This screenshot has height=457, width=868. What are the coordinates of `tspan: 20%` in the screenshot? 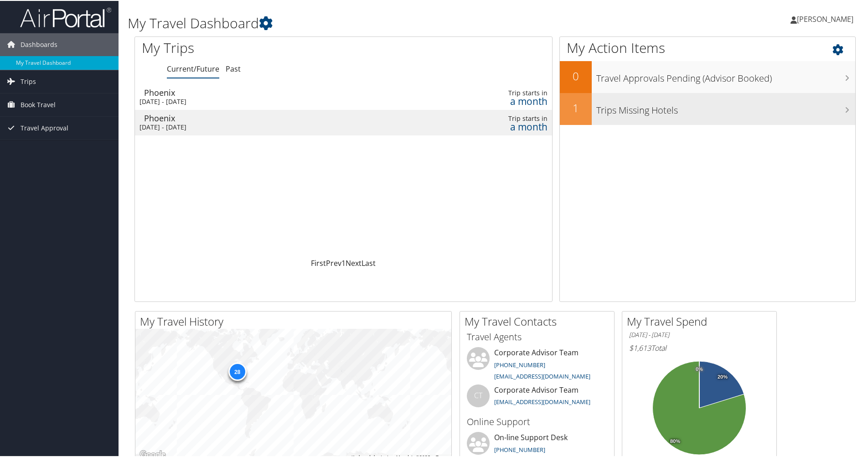 It's located at (723, 377).